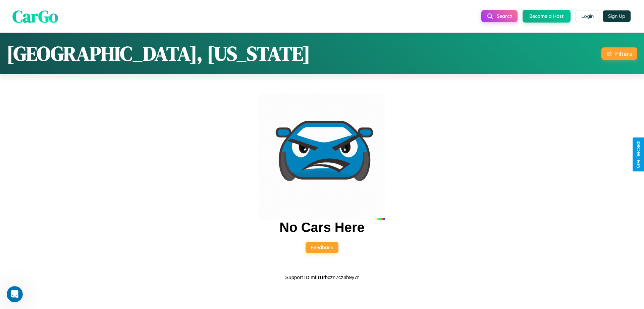 The width and height of the screenshot is (644, 309). I want to click on span: Search, so click(505, 16).